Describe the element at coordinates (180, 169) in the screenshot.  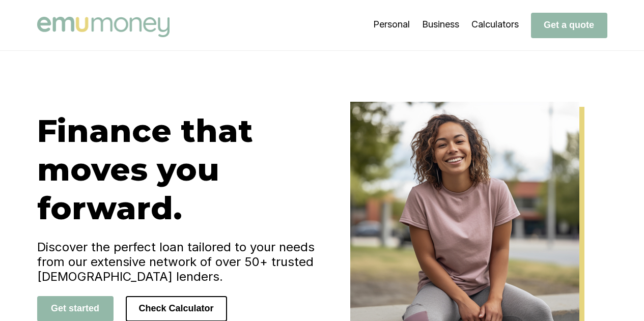
I see `h1: Finance that moves you forward.` at that location.